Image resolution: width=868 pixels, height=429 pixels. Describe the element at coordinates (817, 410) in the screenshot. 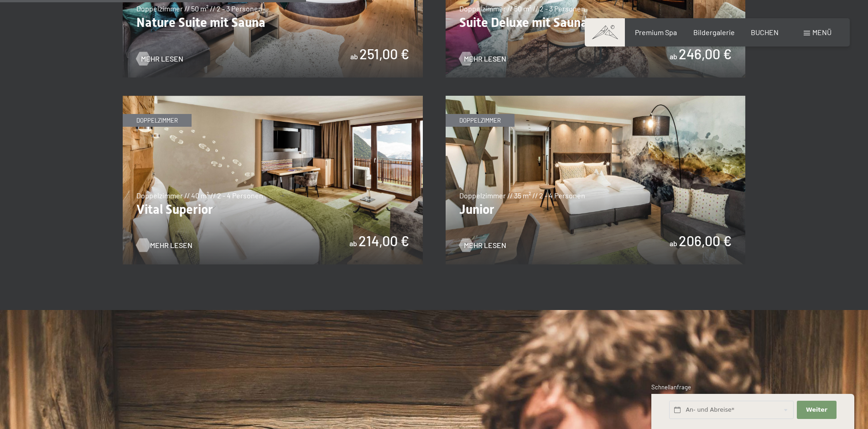

I see `button: Weiter` at that location.